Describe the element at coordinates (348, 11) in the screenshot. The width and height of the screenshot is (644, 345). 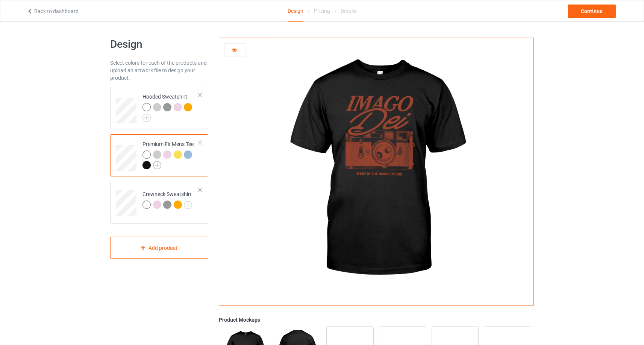
I see `div: Details` at that location.